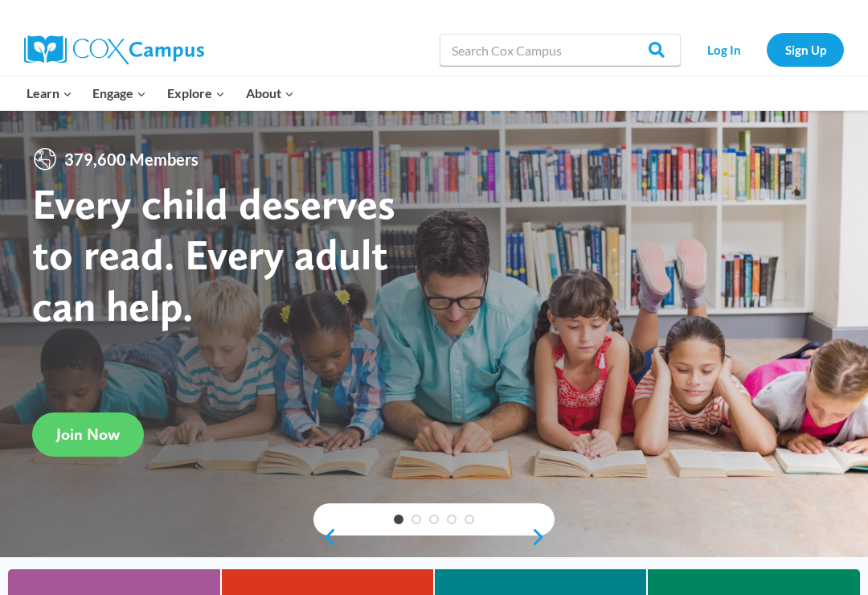 The height and width of the screenshot is (595, 868). What do you see at coordinates (805, 49) in the screenshot?
I see `a: Sign Up` at bounding box center [805, 49].